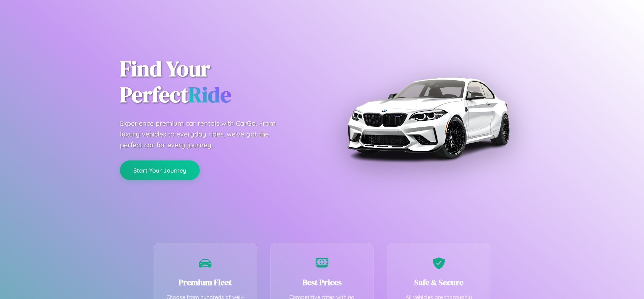 The image size is (644, 299). What do you see at coordinates (322, 282) in the screenshot?
I see `h3: Best Prices` at bounding box center [322, 282].